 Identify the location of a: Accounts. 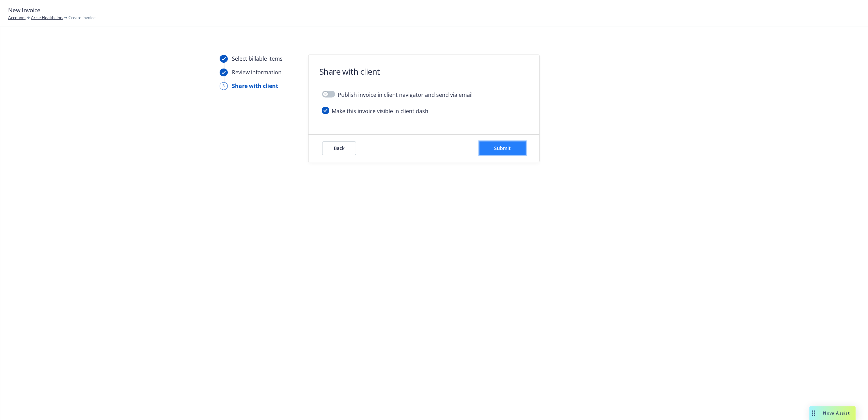
(17, 18).